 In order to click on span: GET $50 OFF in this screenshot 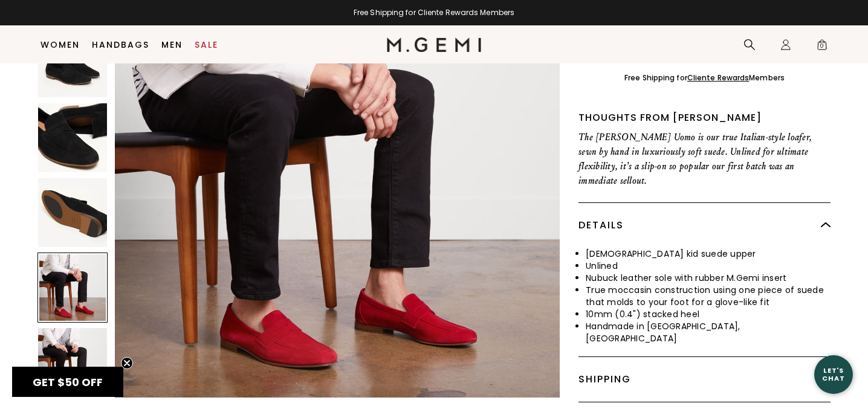, I will do `click(68, 382)`.